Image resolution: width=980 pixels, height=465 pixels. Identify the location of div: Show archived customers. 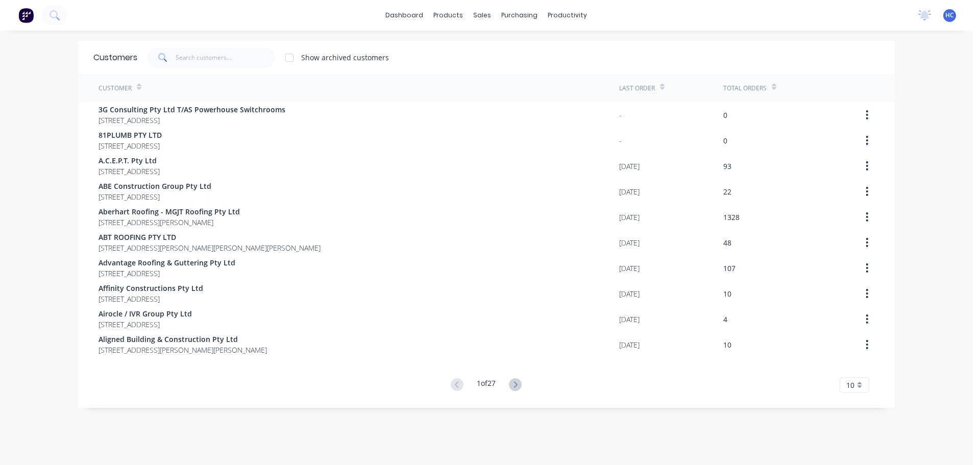
(345, 58).